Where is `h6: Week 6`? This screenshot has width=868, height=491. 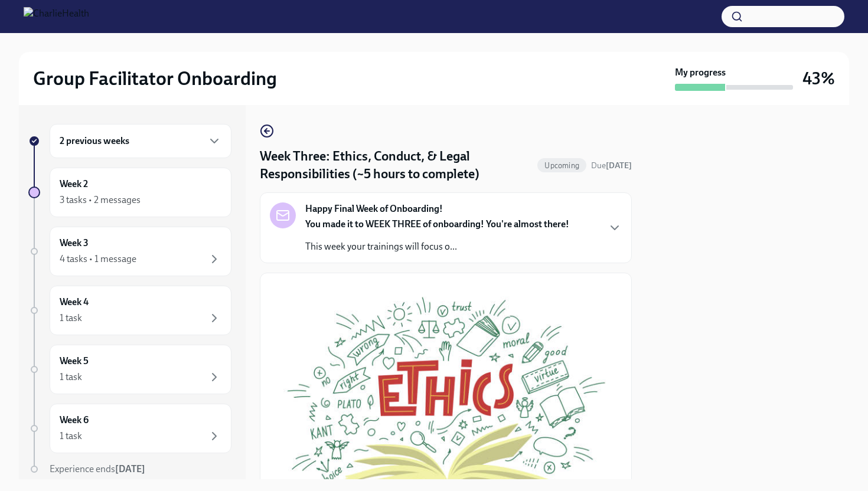 h6: Week 6 is located at coordinates (74, 420).